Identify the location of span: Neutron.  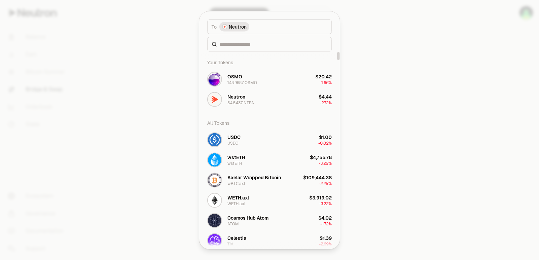
(237, 27).